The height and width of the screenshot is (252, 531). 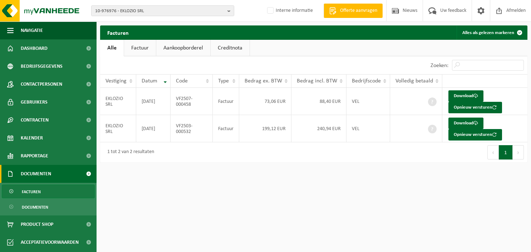 I want to click on td: VF2507-000458, so click(x=192, y=101).